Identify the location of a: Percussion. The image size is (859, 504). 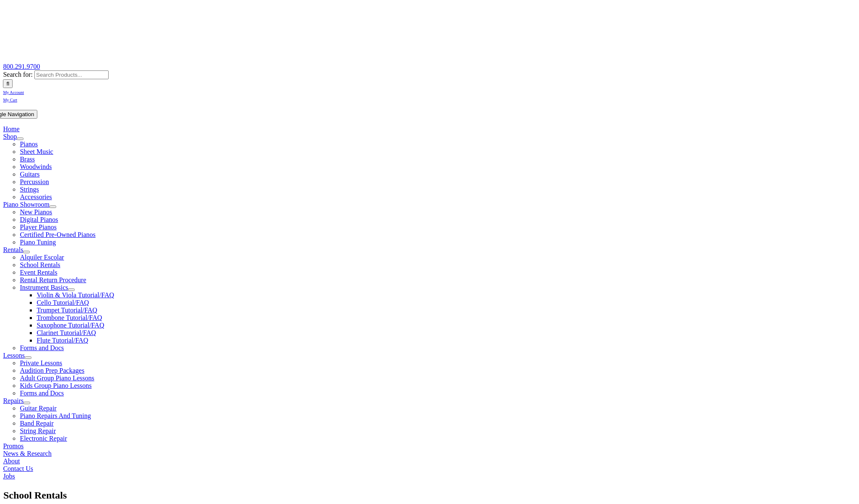
(34, 182).